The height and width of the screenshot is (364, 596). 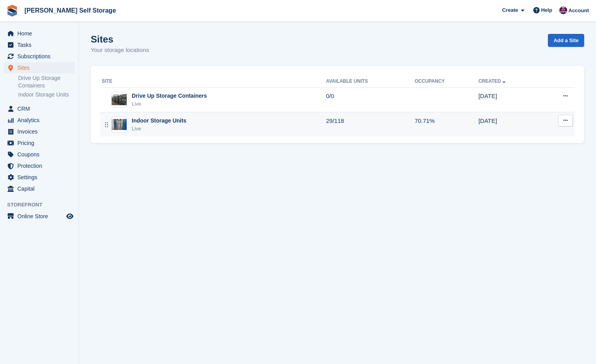 What do you see at coordinates (370, 125) in the screenshot?
I see `td: 29/118` at bounding box center [370, 125].